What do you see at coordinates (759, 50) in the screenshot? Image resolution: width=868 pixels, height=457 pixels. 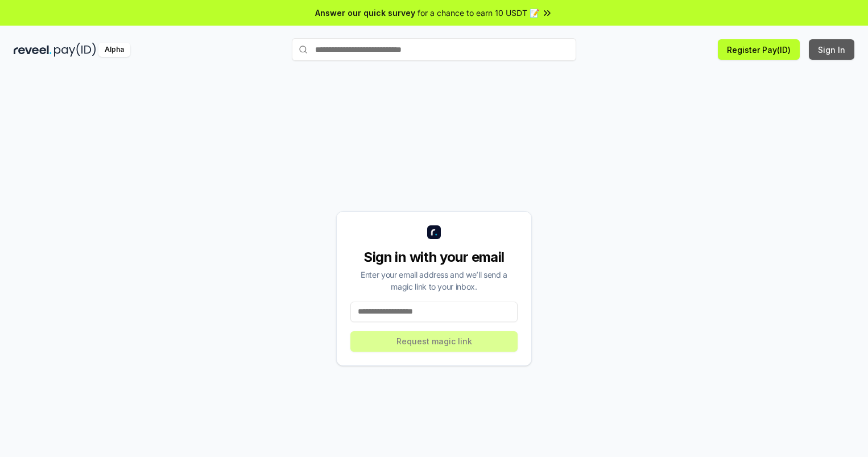 I see `button: Register Pay(ID)` at bounding box center [759, 50].